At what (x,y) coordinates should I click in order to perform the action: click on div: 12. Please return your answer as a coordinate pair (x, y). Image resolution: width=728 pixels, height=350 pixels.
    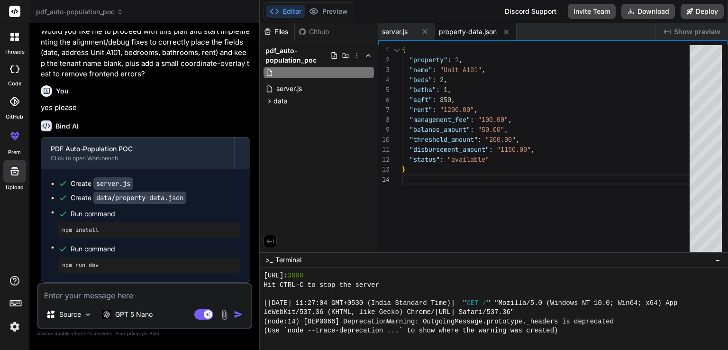
    Looking at the image, I should click on (384, 159).